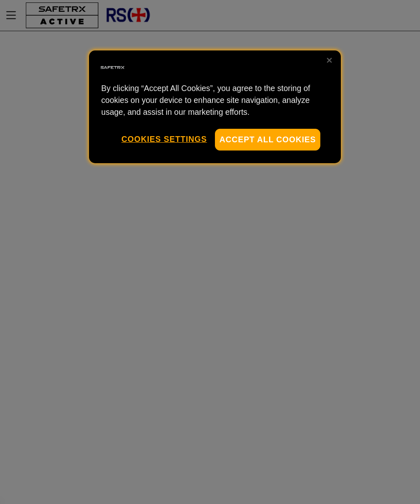 This screenshot has width=420, height=504. What do you see at coordinates (215, 107) in the screenshot?
I see `div: Privacy` at bounding box center [215, 107].